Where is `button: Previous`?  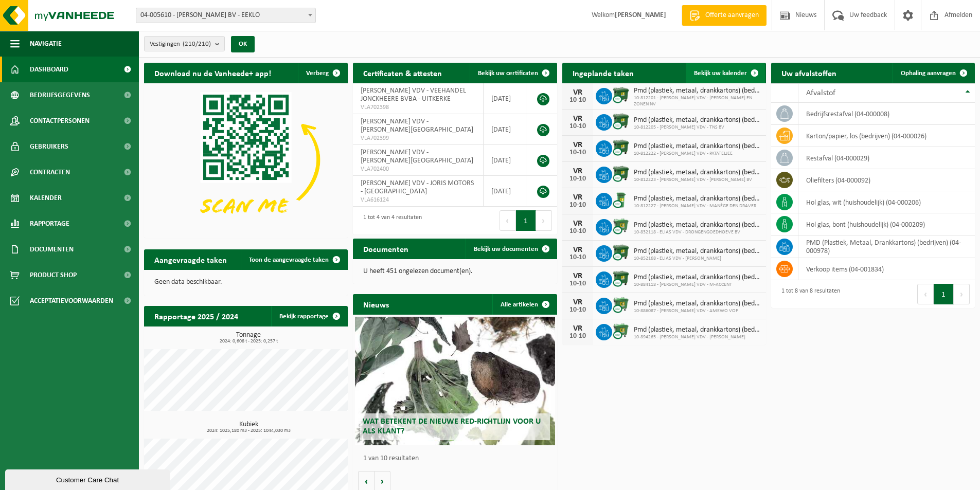 button: Previous is located at coordinates (925, 295).